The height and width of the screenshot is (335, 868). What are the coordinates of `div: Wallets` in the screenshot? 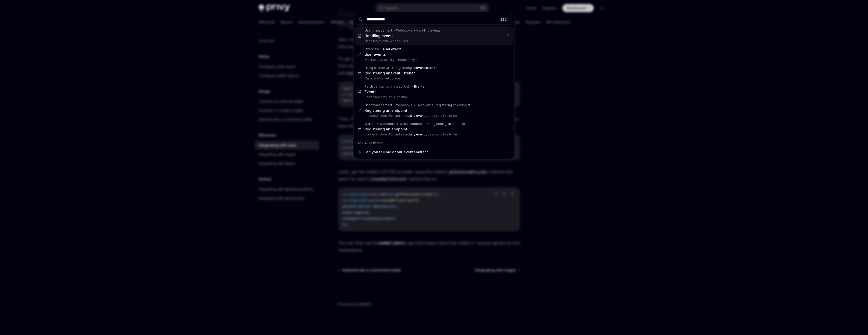 It's located at (370, 124).